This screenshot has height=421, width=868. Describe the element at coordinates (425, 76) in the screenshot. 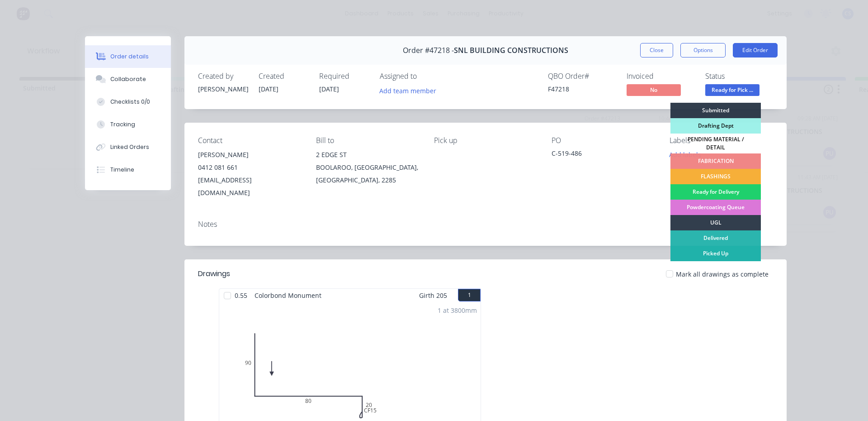

I see `div: Assigned to` at that location.